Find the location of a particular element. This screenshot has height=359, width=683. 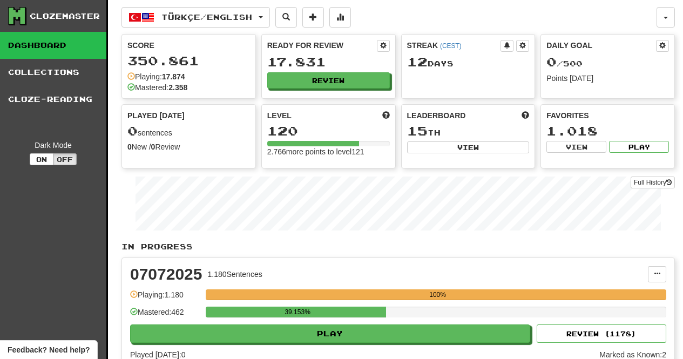

div: Playing: 1.180 is located at coordinates (165, 298).